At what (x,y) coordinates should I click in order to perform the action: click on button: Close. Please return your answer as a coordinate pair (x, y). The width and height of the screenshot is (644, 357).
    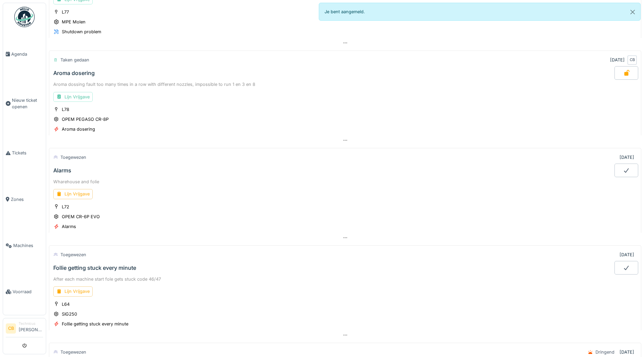
    Looking at the image, I should click on (633, 12).